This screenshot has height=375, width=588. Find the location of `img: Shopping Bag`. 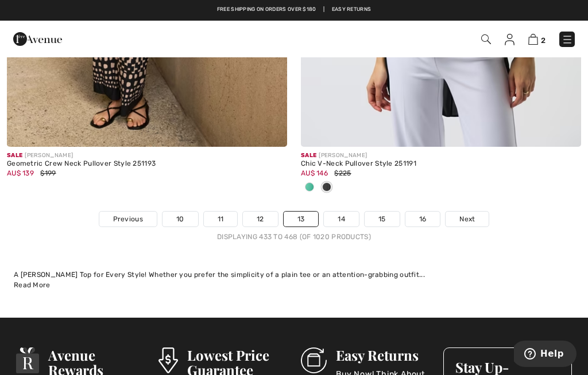

img: Shopping Bag is located at coordinates (532, 39).